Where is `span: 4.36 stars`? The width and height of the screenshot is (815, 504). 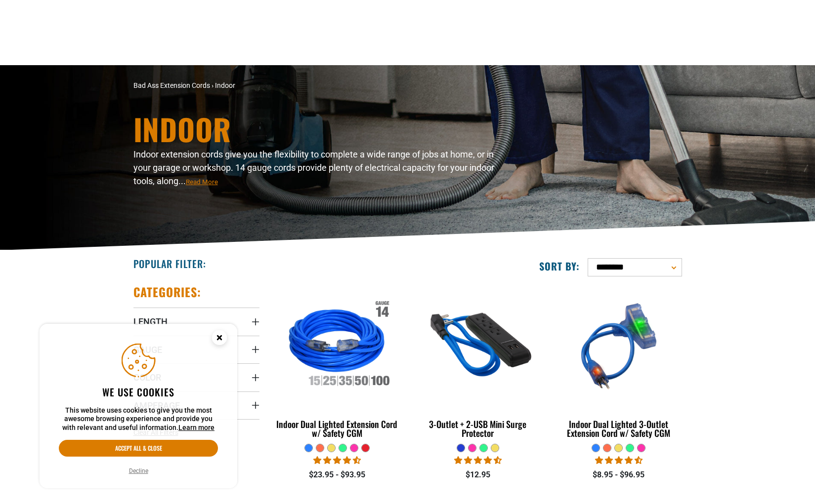 span: 4.36 stars is located at coordinates (478, 461).